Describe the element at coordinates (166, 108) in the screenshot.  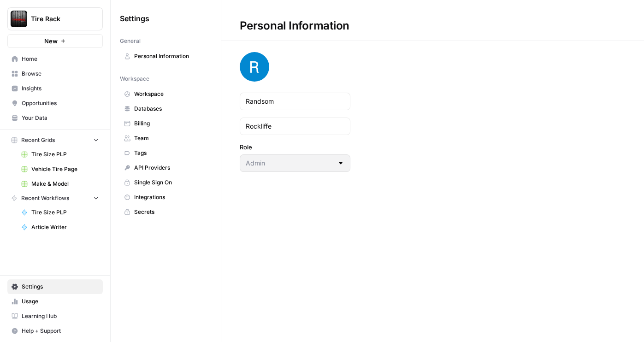
I see `a: Databases` at that location.